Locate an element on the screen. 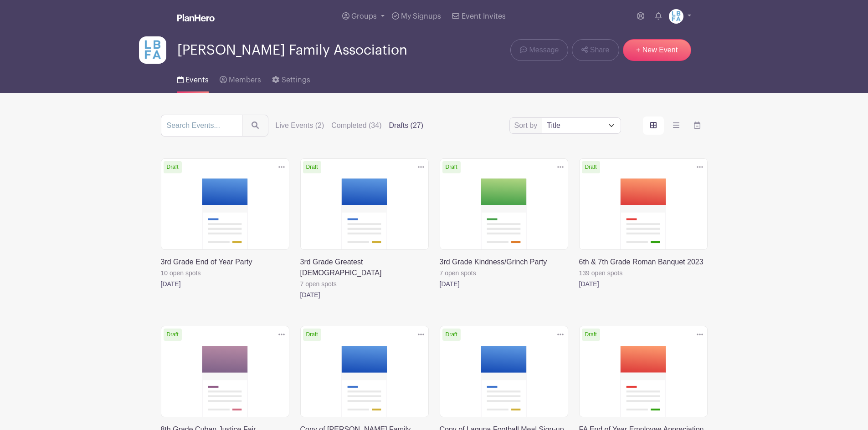 The image size is (868, 430). a: Settings is located at coordinates (291, 78).